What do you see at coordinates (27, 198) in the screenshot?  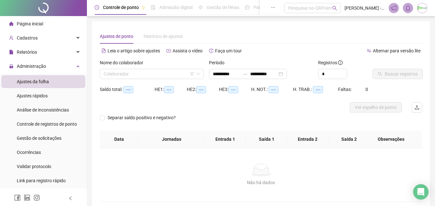 I see `span: linkedin` at bounding box center [27, 198].